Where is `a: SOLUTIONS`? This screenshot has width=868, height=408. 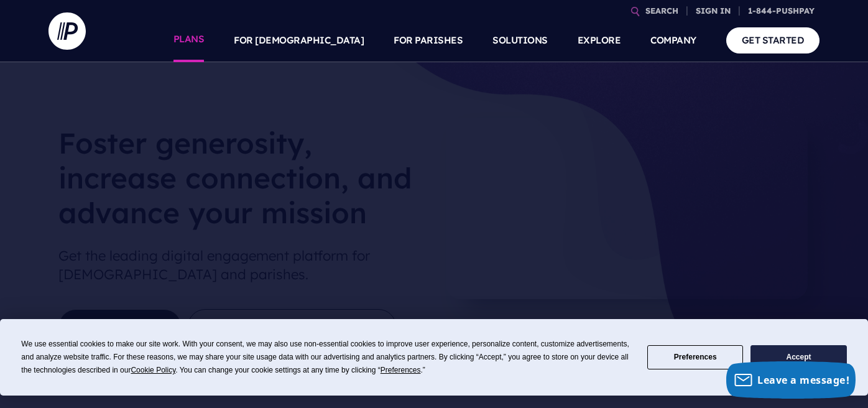
a: SOLUTIONS is located at coordinates (519, 40).